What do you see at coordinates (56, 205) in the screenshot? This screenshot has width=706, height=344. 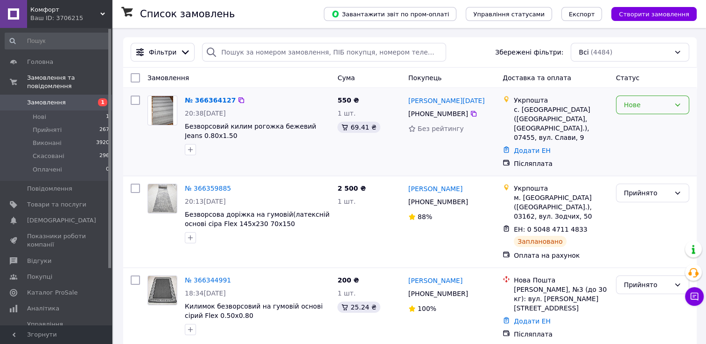 I see `span: Товари та послуги` at bounding box center [56, 205].